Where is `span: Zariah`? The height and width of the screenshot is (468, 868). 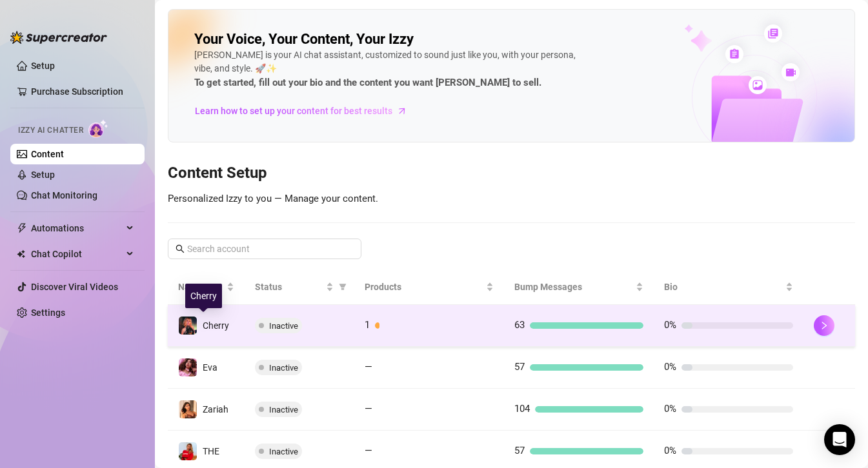 span: Zariah is located at coordinates (216, 409).